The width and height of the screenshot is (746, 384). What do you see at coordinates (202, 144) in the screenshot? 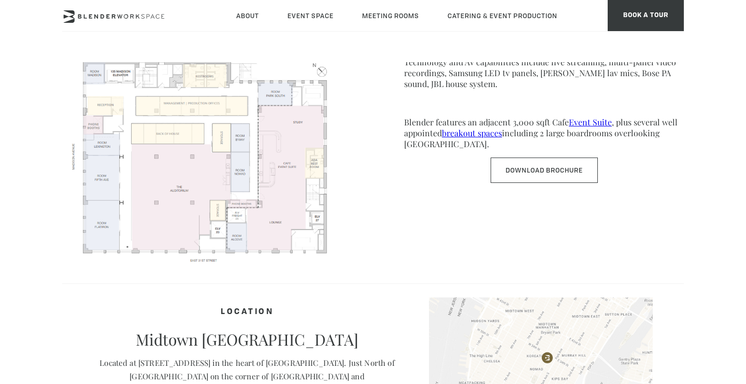
I see `img: FLOORPLAN-Screenshot-2025.png` at bounding box center [202, 144].